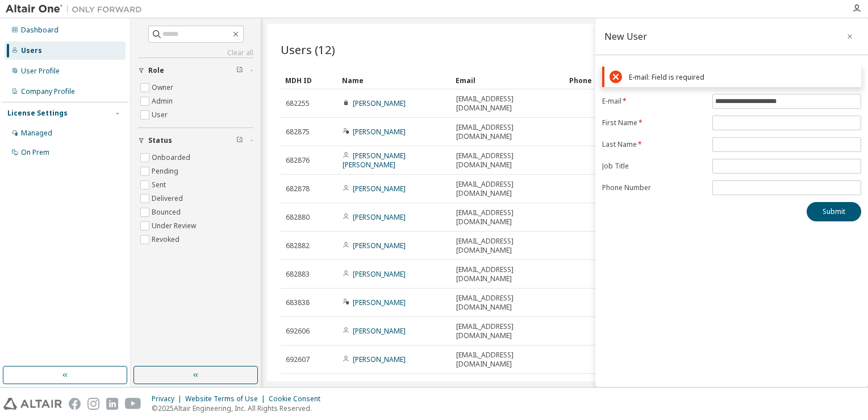 This screenshot has width=868, height=420. I want to click on p: © 2025 Altair Engineering, Inc. All Rights Reserved., so click(239, 408).